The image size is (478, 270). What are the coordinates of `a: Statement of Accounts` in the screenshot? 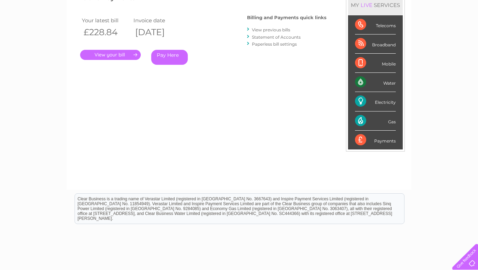 It's located at (276, 37).